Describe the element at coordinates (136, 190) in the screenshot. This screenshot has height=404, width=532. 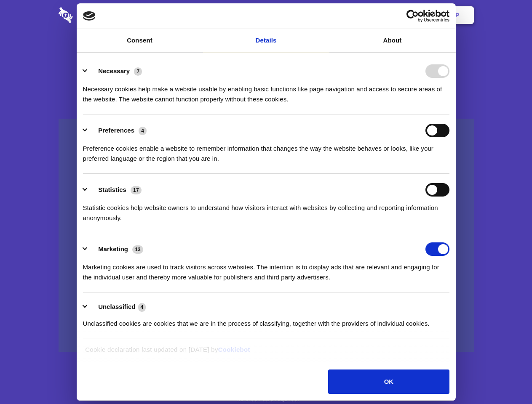
I see `span: 17` at that location.